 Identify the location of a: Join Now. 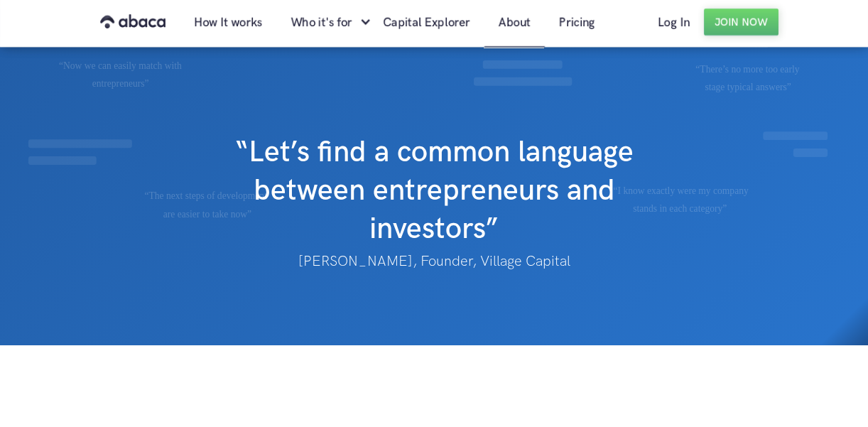
(741, 22).